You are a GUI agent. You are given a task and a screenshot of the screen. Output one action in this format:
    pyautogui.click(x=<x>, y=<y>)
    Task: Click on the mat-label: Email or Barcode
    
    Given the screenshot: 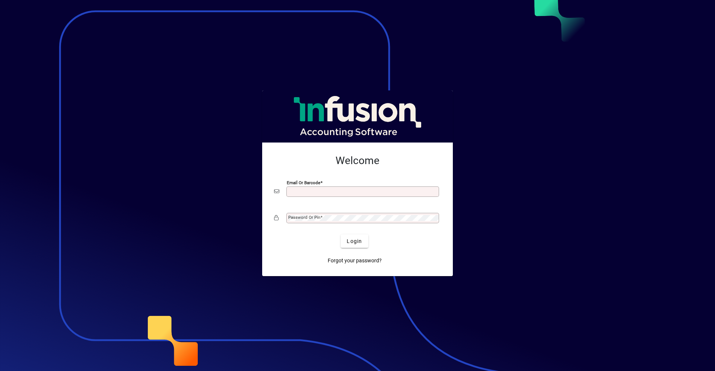 What is the action you would take?
    pyautogui.click(x=303, y=183)
    